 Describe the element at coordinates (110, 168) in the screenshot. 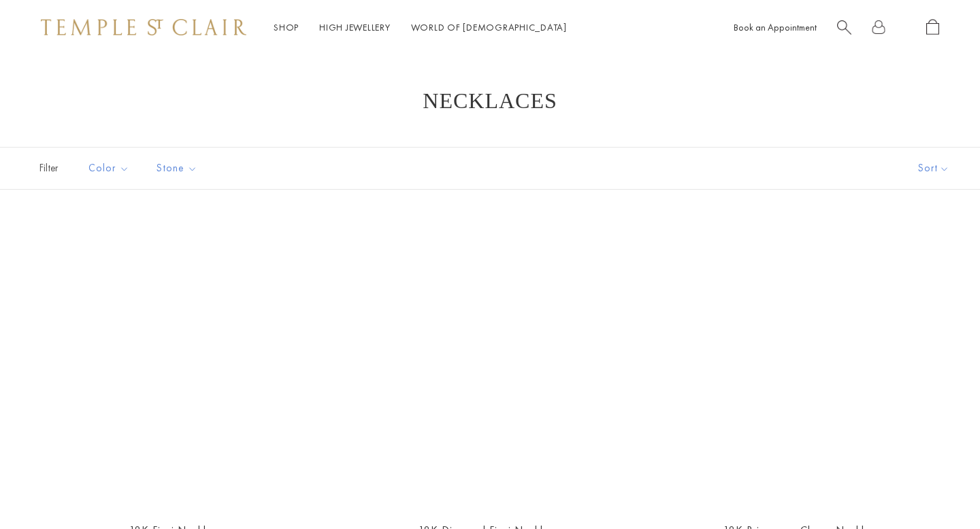

I see `span: Color` at that location.